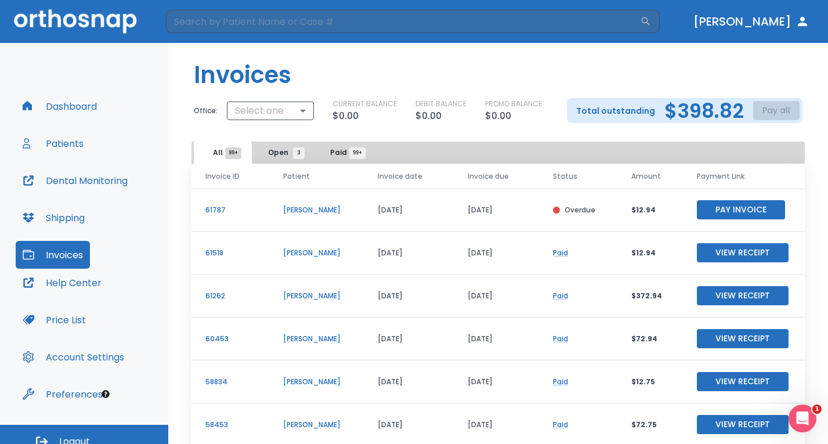 The height and width of the screenshot is (444, 828). What do you see at coordinates (53, 143) in the screenshot?
I see `a: Patients` at bounding box center [53, 143].